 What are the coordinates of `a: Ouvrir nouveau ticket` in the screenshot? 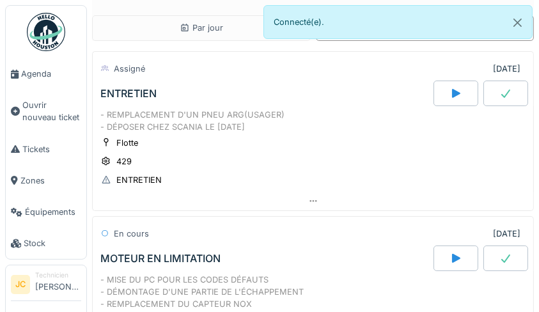 It's located at (46, 111).